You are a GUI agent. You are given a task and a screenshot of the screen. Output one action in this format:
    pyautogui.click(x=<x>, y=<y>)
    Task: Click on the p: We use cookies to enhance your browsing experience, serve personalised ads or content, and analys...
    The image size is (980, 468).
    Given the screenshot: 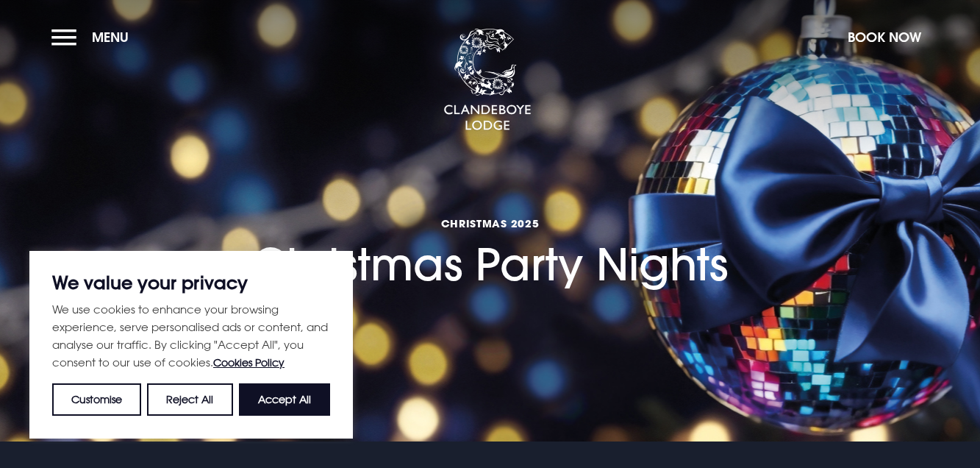 What is the action you would take?
    pyautogui.click(x=191, y=336)
    